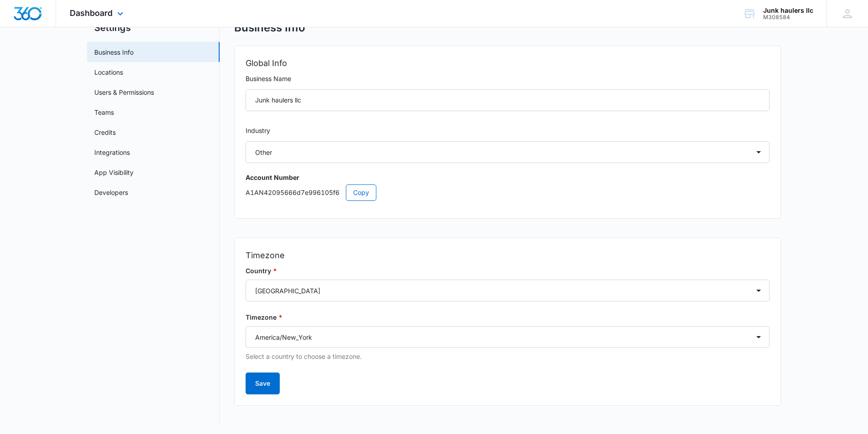 The image size is (868, 434). I want to click on strong: Account Number, so click(272, 177).